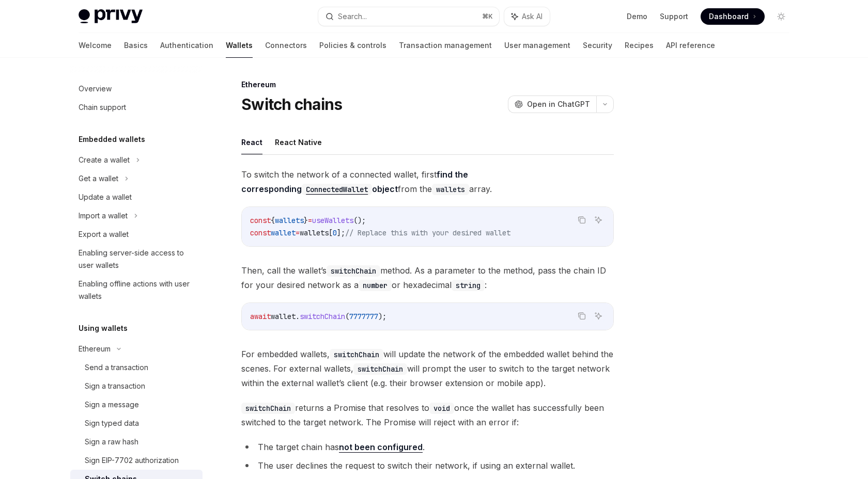 The height and width of the screenshot is (479, 868). I want to click on span: 7777777, so click(364, 316).